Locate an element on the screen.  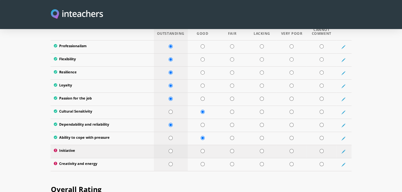
a: Visit this site's homepage is located at coordinates (77, 14).